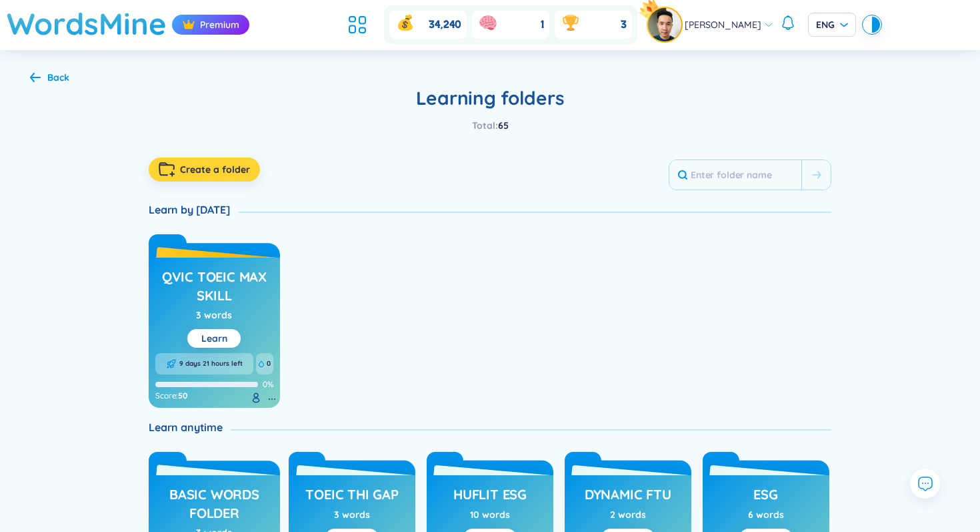 The width and height of the screenshot is (980, 532). I want to click on span: 1, so click(542, 25).